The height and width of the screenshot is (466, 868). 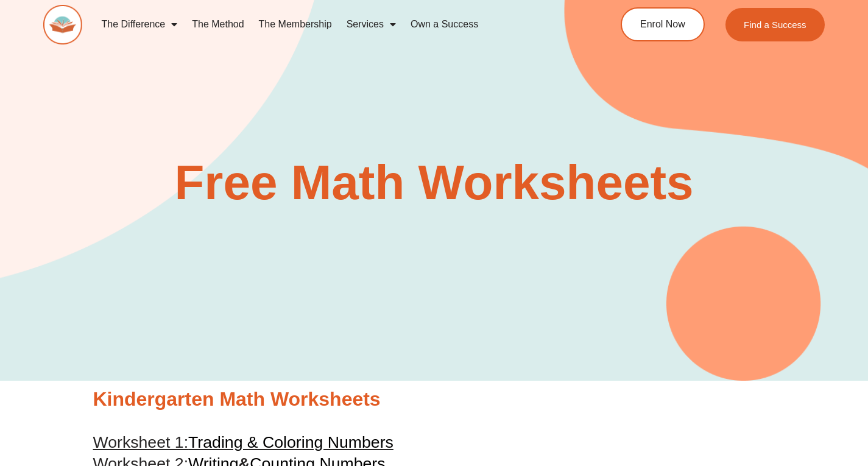 I want to click on a: Find a Success, so click(x=775, y=24).